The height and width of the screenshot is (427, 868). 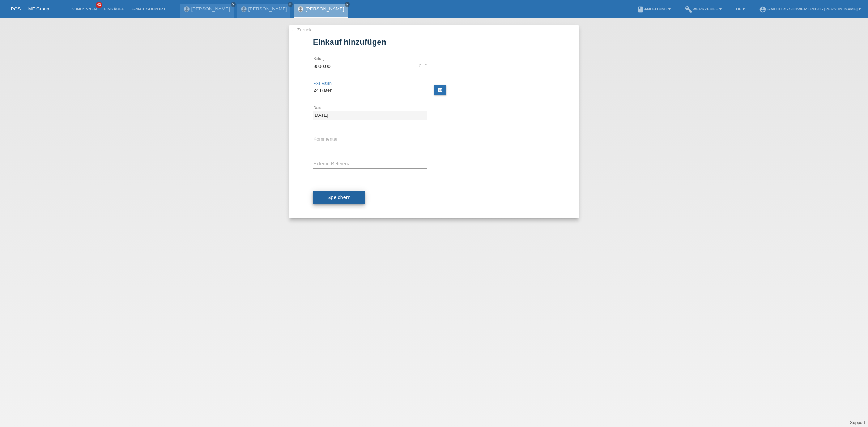 What do you see at coordinates (440, 90) in the screenshot?
I see `a: calculate` at bounding box center [440, 90].